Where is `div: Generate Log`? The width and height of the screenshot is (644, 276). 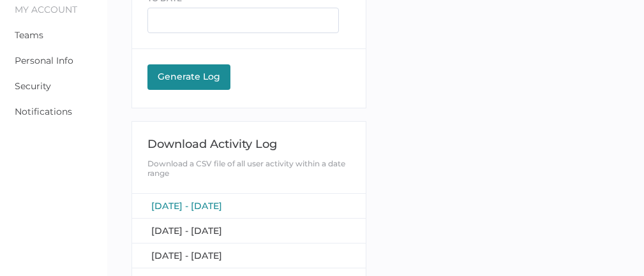
div: Generate Log is located at coordinates (189, 77).